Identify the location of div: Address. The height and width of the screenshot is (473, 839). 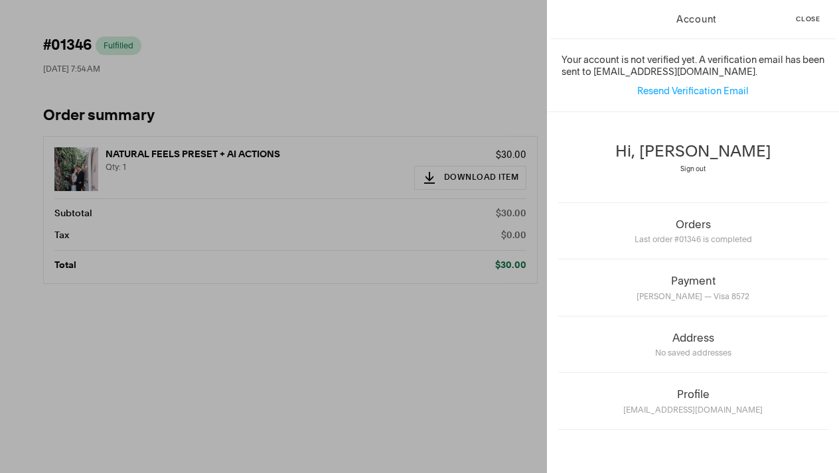
(693, 338).